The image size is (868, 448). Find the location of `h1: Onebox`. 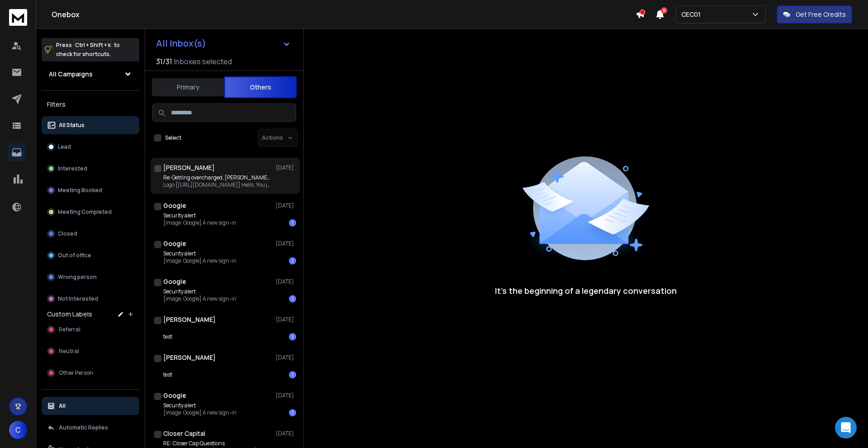

h1: Onebox is located at coordinates (344, 15).